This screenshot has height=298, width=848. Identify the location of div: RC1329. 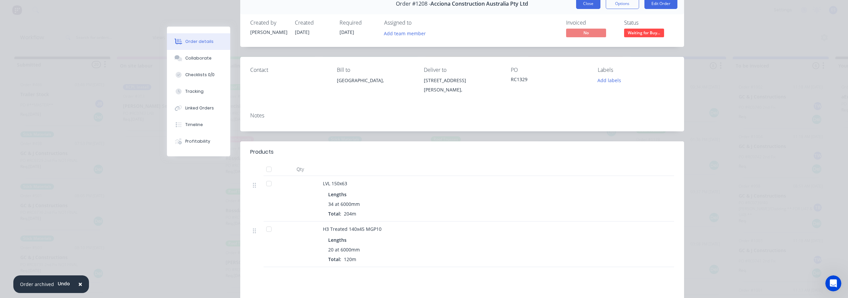
(549, 81).